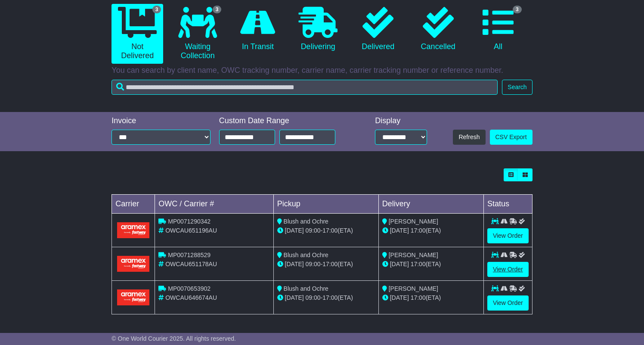  Describe the element at coordinates (517, 87) in the screenshot. I see `button: Search` at that location.